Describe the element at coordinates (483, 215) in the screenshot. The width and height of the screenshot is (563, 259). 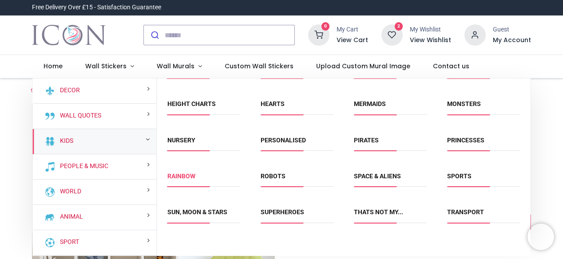
I see `span: Transport` at that location.